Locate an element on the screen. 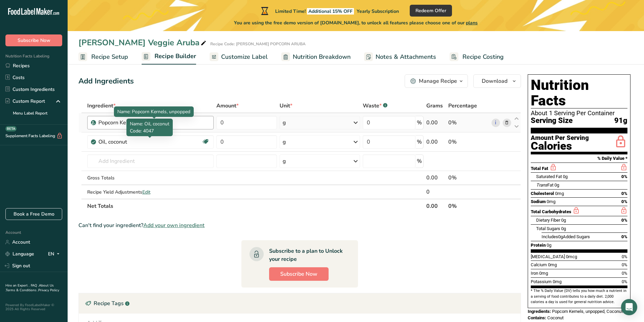  div: Add Ingredients is located at coordinates (106, 81).